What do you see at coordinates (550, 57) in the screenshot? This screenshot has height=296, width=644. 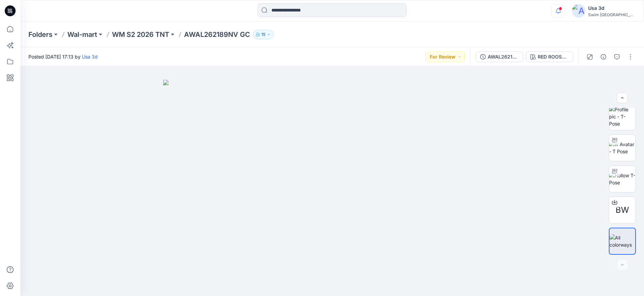 I see `button: RED ROOSTER` at bounding box center [550, 57].